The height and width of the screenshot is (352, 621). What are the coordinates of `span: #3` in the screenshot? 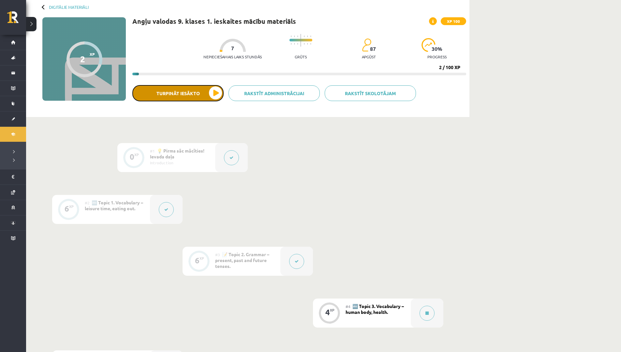 It's located at (217, 254).